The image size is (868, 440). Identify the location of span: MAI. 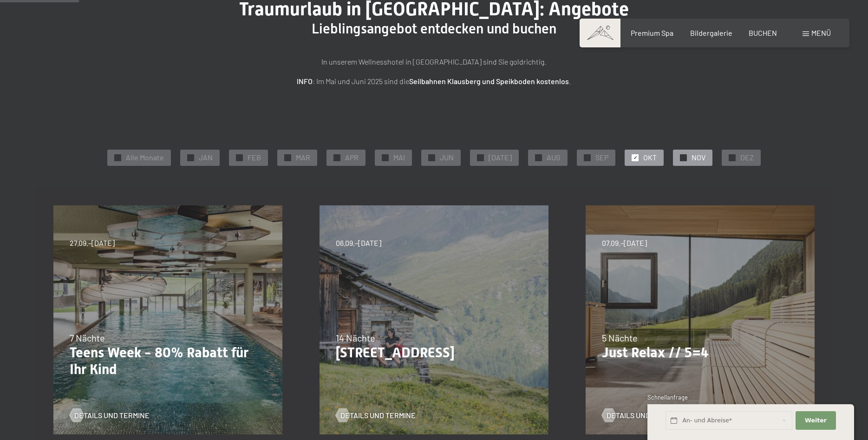
(399, 158).